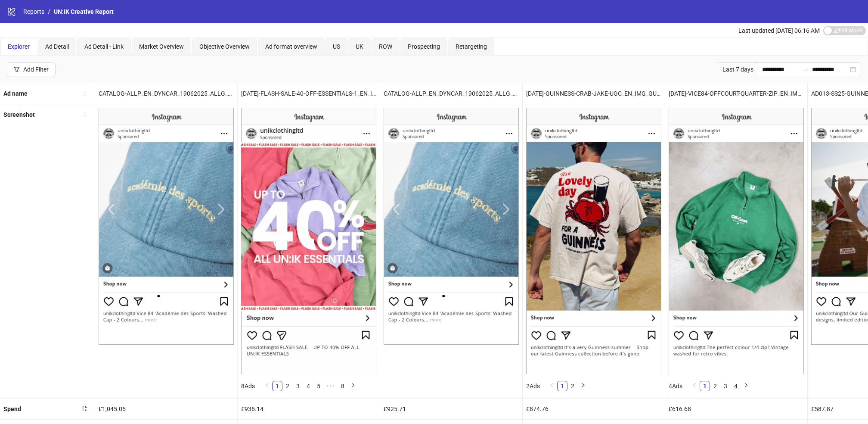 The image size is (868, 424). What do you see at coordinates (248, 386) in the screenshot?
I see `span: 8 Ads` at bounding box center [248, 386].